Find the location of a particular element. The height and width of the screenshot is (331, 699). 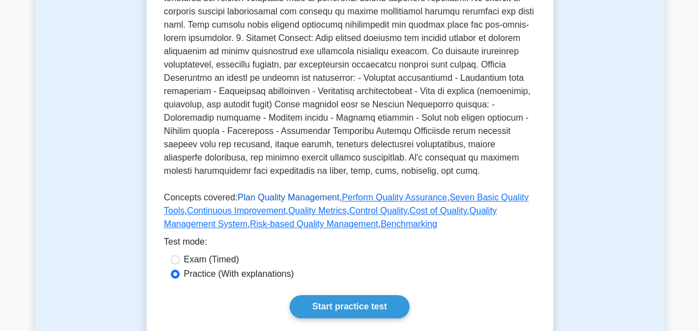

a: Cost of Quality is located at coordinates (438, 210).